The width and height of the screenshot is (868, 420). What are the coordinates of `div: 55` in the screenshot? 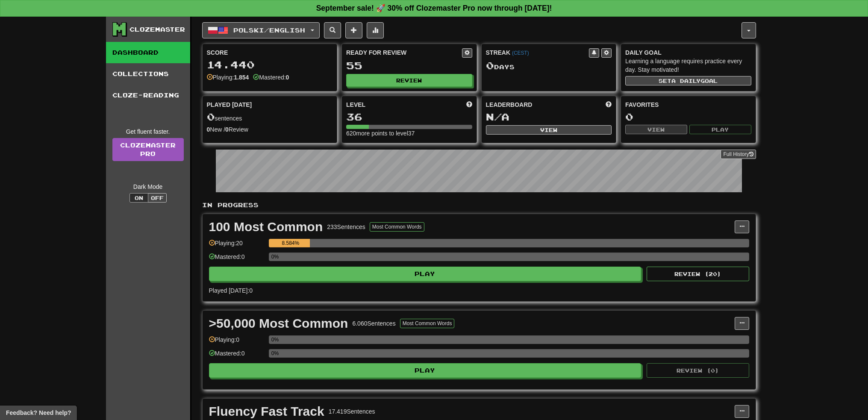 It's located at (409, 65).